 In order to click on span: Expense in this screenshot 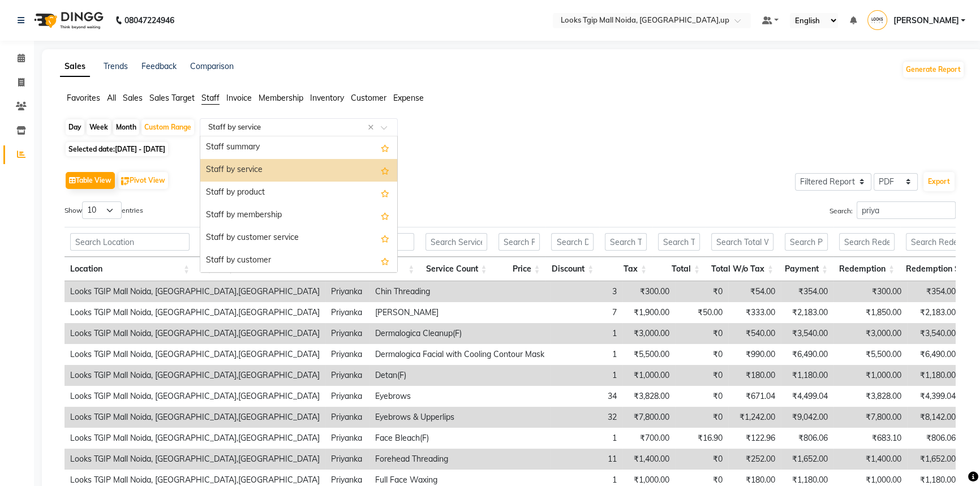, I will do `click(409, 98)`.